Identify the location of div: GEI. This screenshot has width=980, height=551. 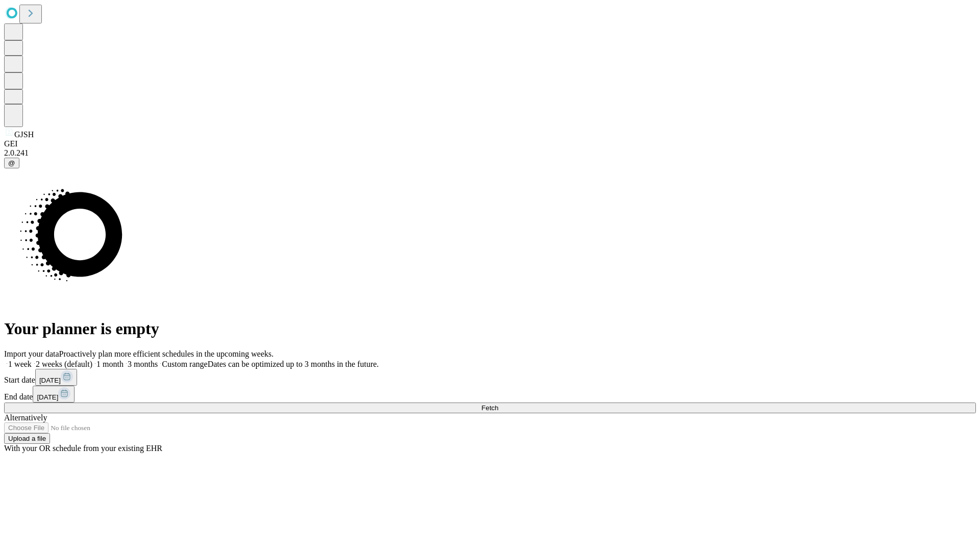
(490, 144).